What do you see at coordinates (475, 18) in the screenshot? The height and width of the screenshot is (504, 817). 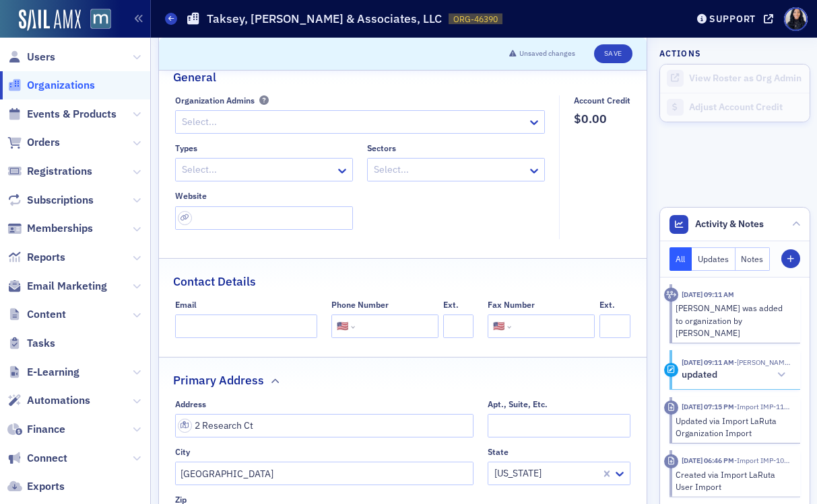 I see `span: ORG-46390` at bounding box center [475, 18].